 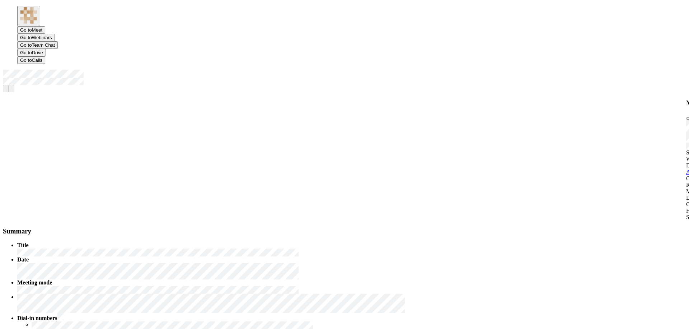 I want to click on span: Meet, so click(x=37, y=30).